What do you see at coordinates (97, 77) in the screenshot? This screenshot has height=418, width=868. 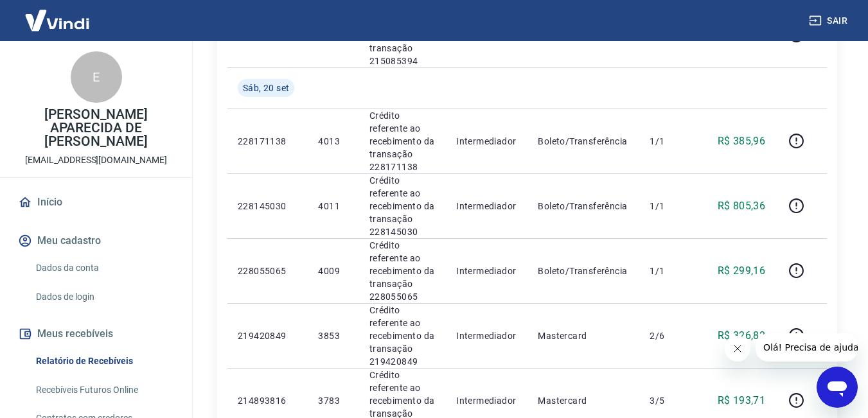 I see `div: E` at bounding box center [97, 77].